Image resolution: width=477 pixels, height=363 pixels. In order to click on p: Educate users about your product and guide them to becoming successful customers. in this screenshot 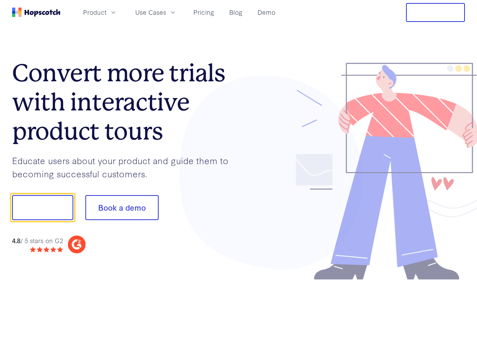, I will do `click(125, 167)`.